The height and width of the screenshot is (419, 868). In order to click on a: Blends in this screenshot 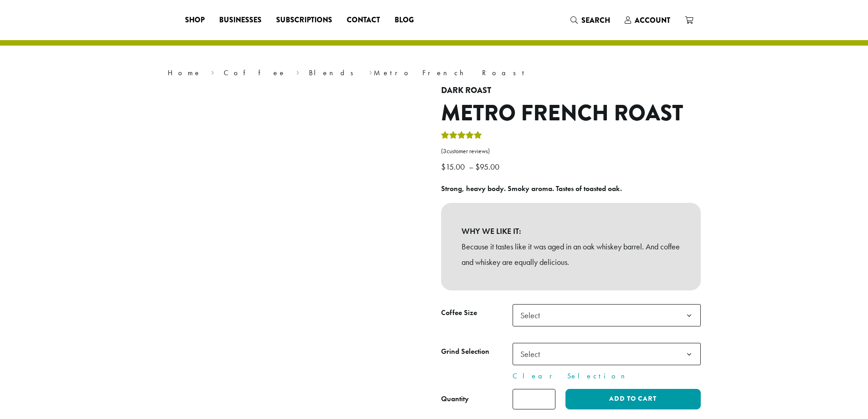, I will do `click(334, 72)`.